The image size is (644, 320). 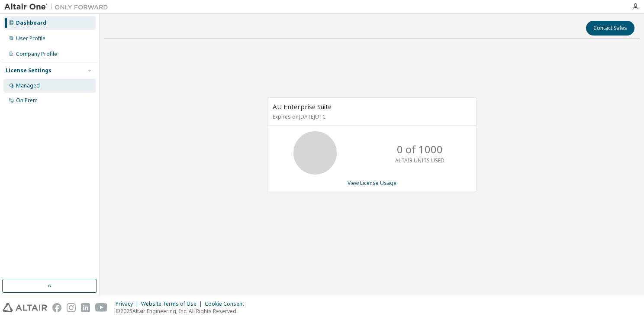 What do you see at coordinates (420, 149) in the screenshot?
I see `p: 0 of 1000` at bounding box center [420, 149].